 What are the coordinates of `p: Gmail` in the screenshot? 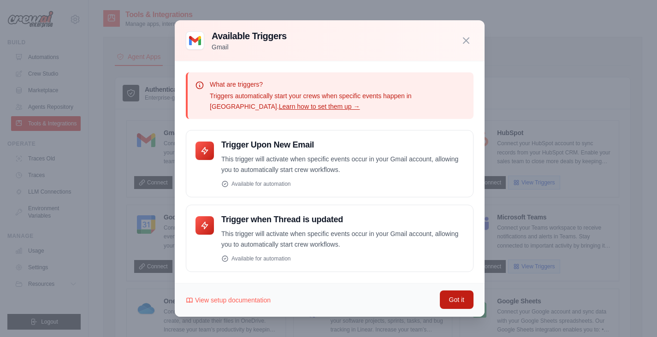 It's located at (249, 47).